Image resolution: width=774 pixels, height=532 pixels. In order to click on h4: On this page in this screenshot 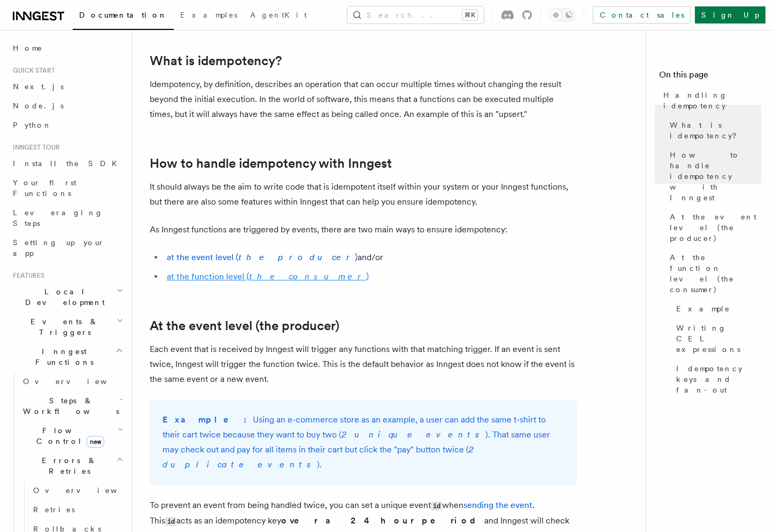, I will do `click(710, 76)`.